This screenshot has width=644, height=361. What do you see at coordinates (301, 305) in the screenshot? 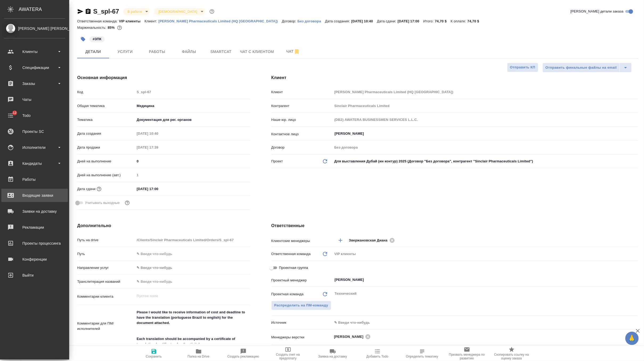
I see `span: В заказе уже есть ответственный ПМ или ПМ группа` at bounding box center [301, 305].